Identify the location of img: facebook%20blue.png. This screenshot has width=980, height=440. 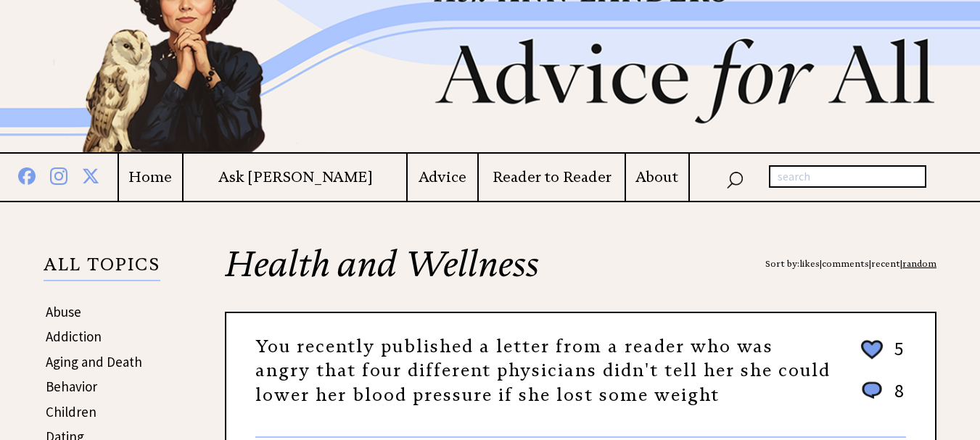
(27, 175).